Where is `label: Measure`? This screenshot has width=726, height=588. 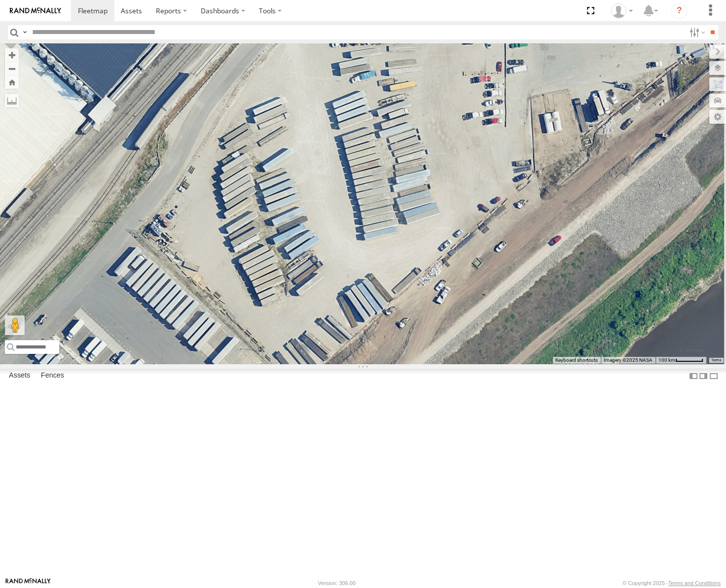
label: Measure is located at coordinates (12, 100).